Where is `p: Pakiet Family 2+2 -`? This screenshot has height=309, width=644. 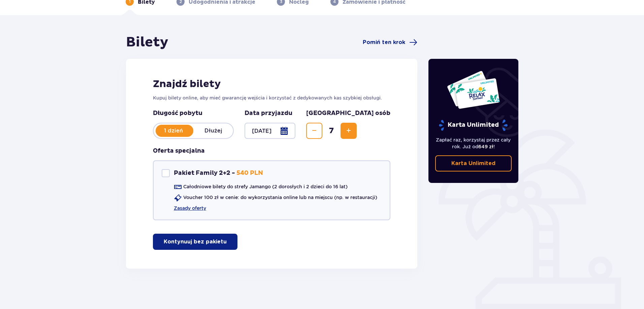 p: Pakiet Family 2+2 - is located at coordinates (204, 173).